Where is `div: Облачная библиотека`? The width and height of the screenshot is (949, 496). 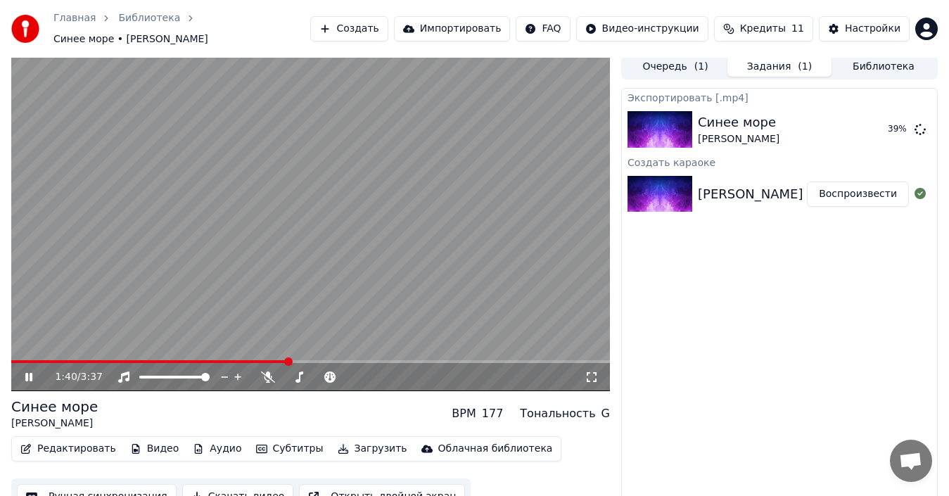 div: Облачная библиотека is located at coordinates (495, 449).